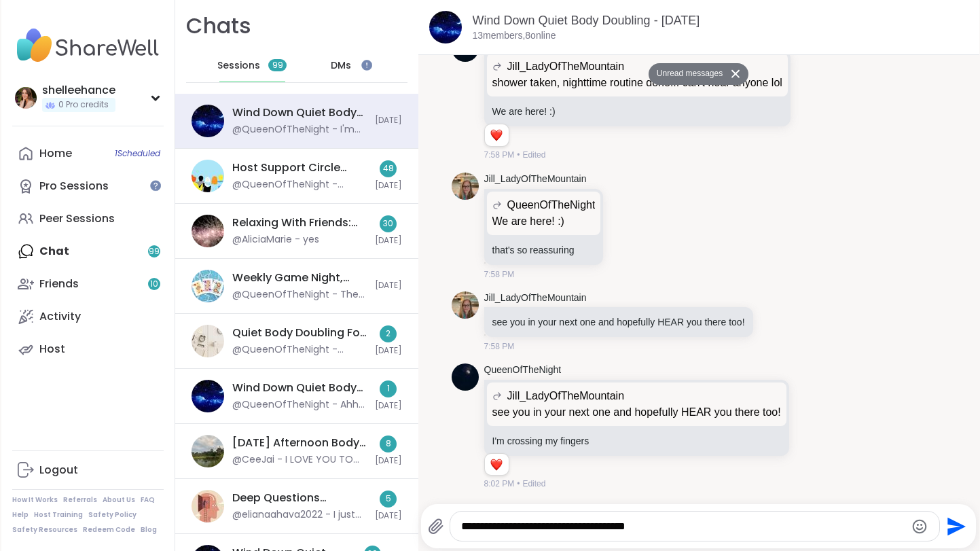  I want to click on div: @elianaahava2022 - I just looked up one player board games on Amazon I’m trying 2, I’ll let you k..., so click(300, 515).